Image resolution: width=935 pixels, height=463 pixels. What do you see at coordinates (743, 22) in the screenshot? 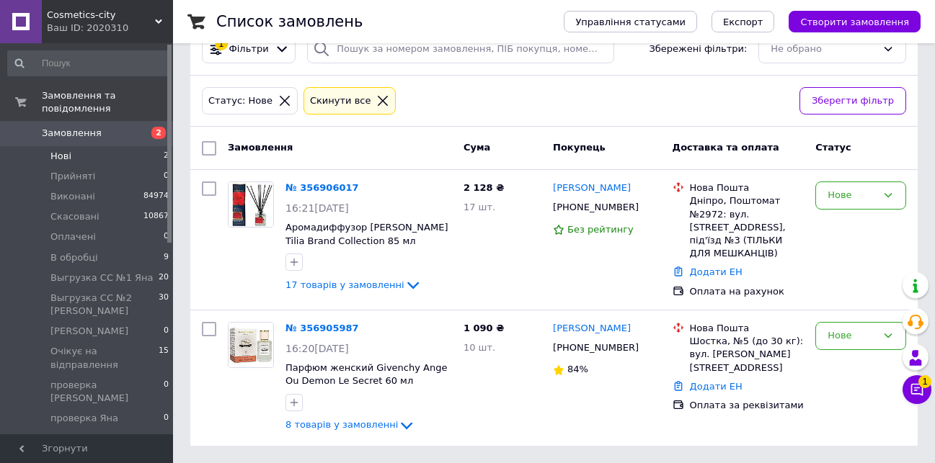
I see `span: Експорт` at bounding box center [743, 22].